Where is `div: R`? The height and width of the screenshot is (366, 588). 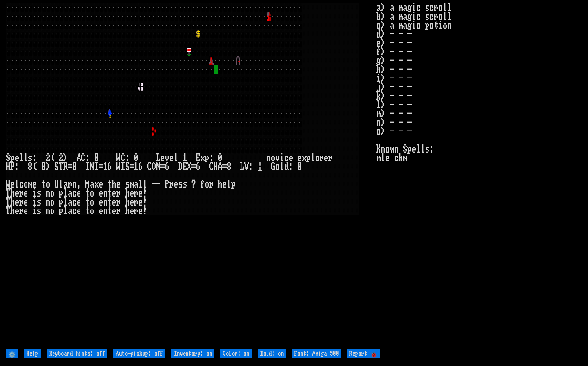
div: R is located at coordinates (65, 167).